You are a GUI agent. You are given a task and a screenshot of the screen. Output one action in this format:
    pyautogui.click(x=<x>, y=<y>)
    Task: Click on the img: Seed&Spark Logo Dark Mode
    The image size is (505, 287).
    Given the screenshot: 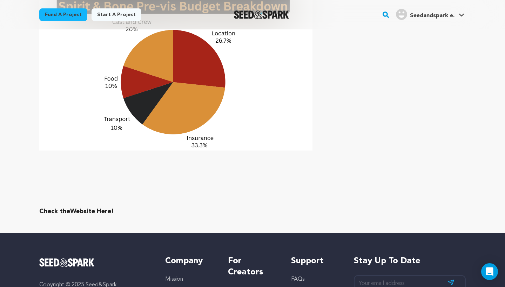 What is the action you would take?
    pyautogui.click(x=261, y=15)
    